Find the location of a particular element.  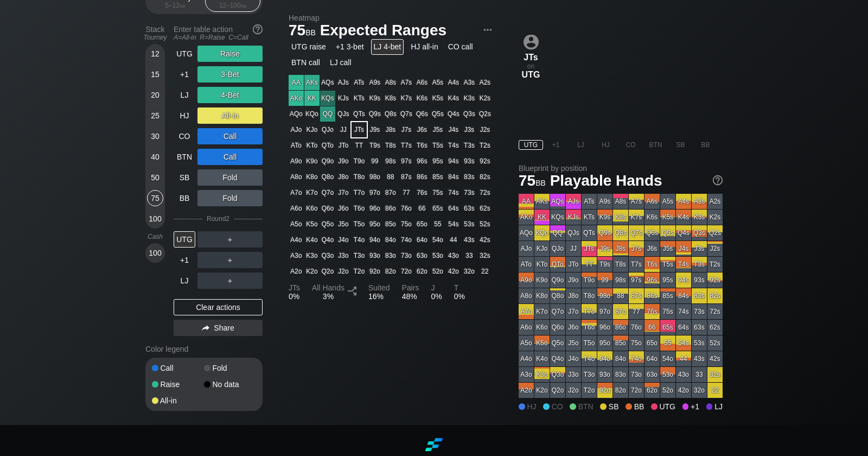

div: T4s is located at coordinates (453, 145).